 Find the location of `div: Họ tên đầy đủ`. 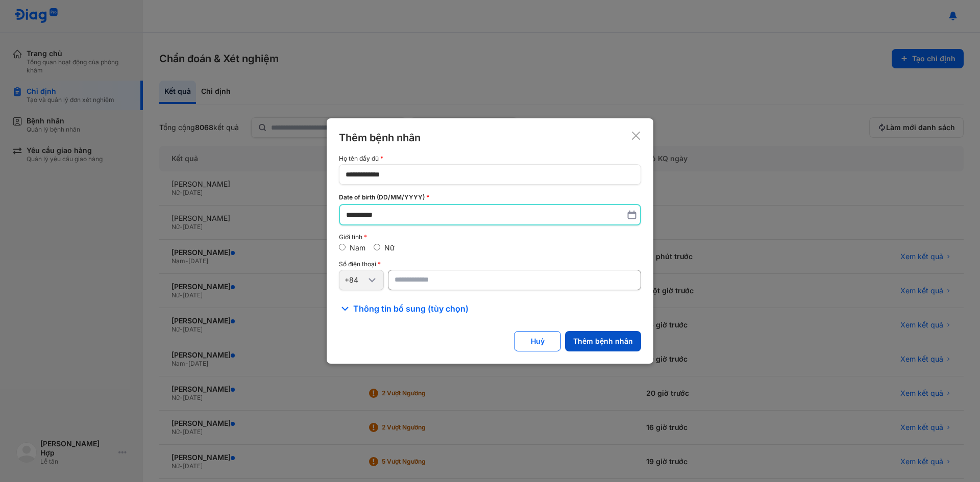

div: Họ tên đầy đủ is located at coordinates (490, 159).